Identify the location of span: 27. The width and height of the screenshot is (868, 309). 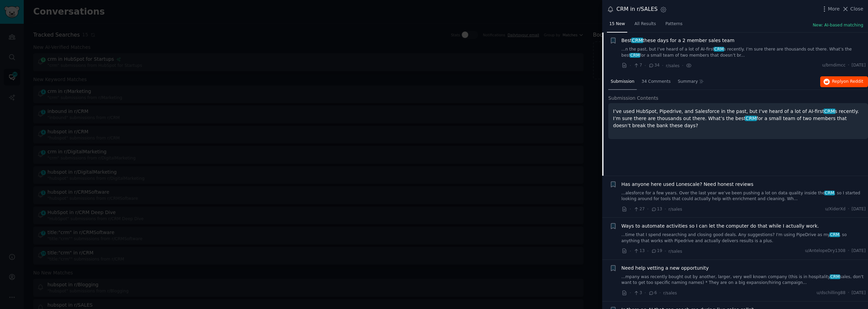
(639, 210).